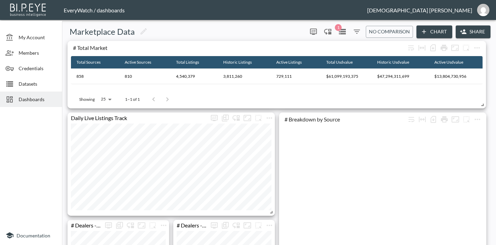 The width and height of the screenshot is (496, 245). What do you see at coordinates (289, 62) in the screenshot?
I see `div: Active Listings` at bounding box center [289, 62].